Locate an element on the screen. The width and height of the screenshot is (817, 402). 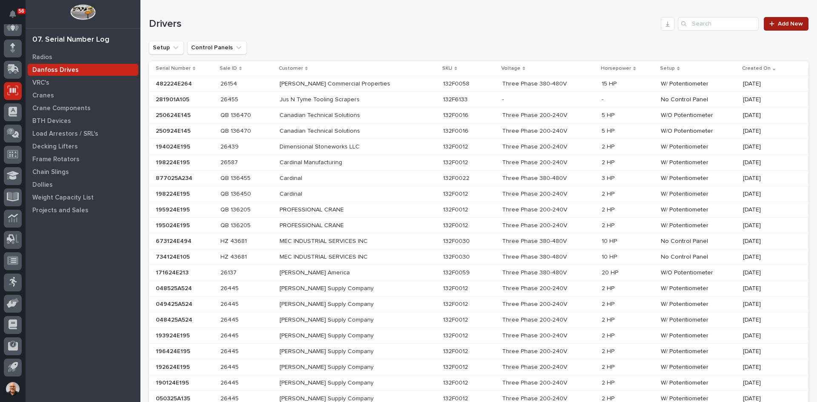
a: Danfoss Drives is located at coordinates (83, 70).